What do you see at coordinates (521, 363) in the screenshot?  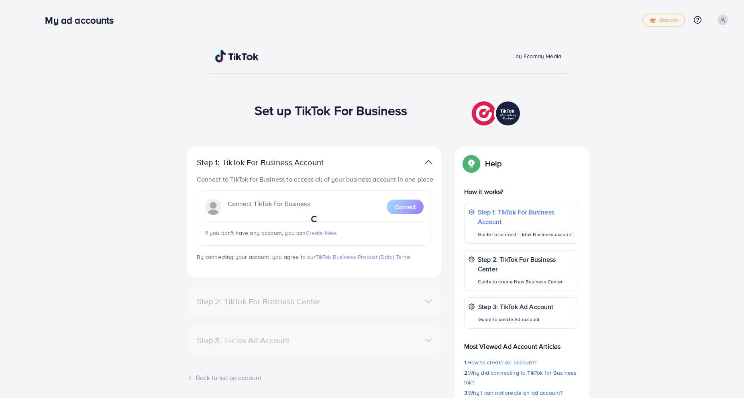 I see `p: 1.` at bounding box center [521, 363].